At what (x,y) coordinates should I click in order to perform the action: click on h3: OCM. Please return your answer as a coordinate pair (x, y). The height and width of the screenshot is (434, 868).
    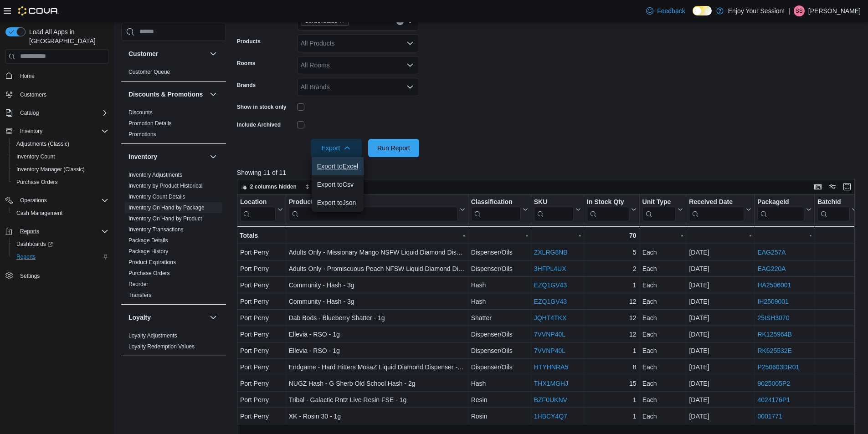
    Looking at the image, I should click on (136, 369).